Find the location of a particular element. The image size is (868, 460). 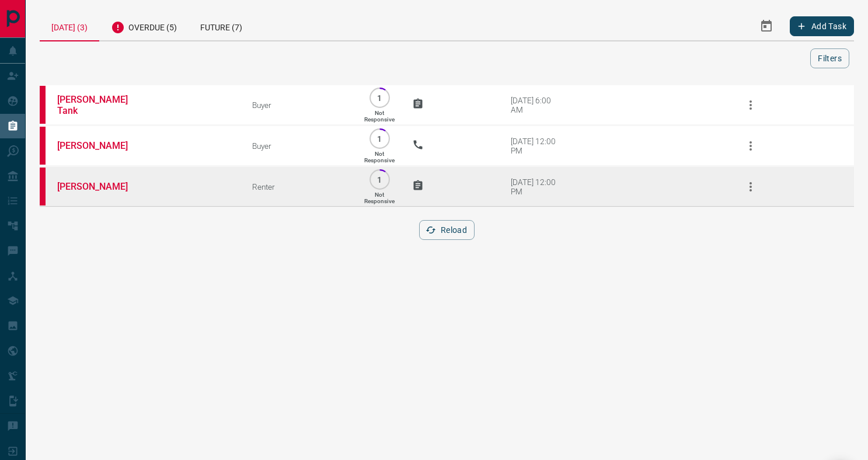

button: Add Task is located at coordinates (822, 27).